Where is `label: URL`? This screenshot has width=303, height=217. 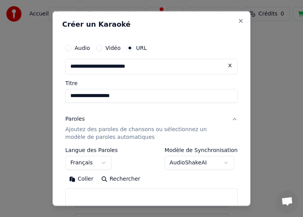 label: URL is located at coordinates (142, 48).